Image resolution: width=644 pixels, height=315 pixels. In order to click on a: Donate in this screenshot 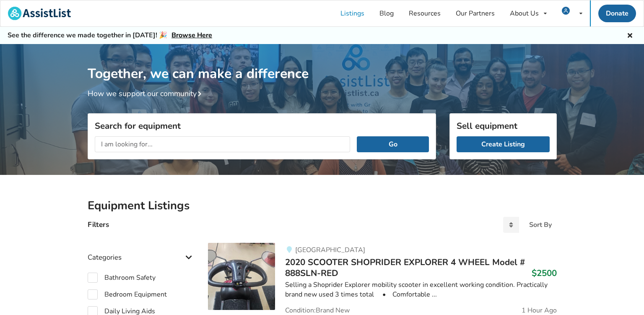, I will do `click(617, 13)`.